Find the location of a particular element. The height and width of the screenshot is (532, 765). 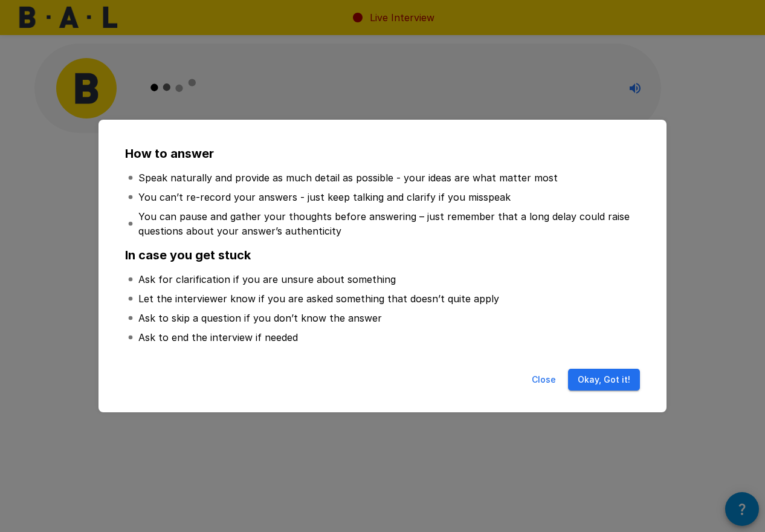

p: Ask for clarification if you are unsure about something is located at coordinates (267, 280).